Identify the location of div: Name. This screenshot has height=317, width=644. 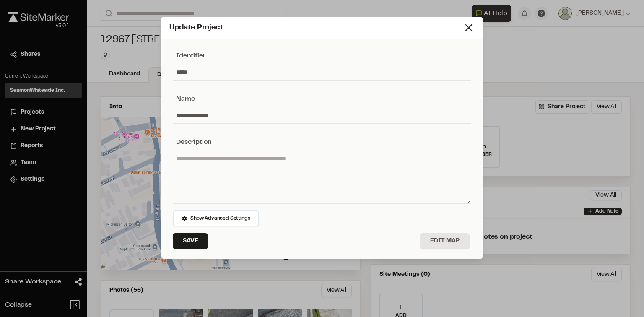
(322, 99).